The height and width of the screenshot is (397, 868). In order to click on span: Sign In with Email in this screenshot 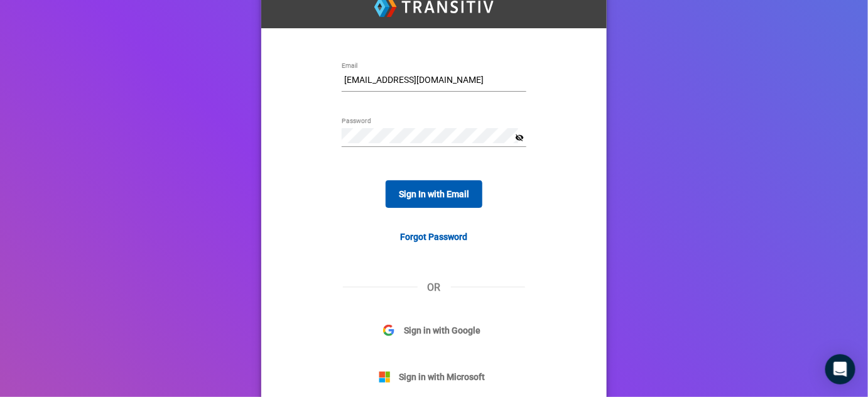, I will do `click(434, 194)`.